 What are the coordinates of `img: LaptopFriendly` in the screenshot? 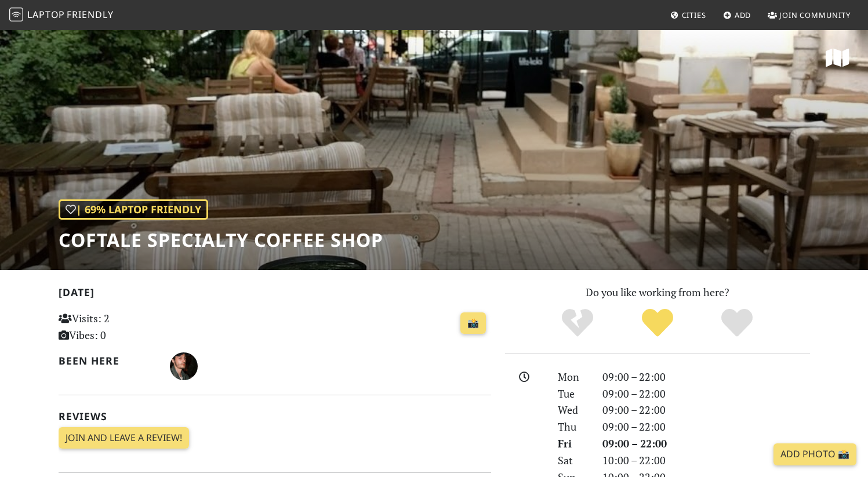 It's located at (16, 14).